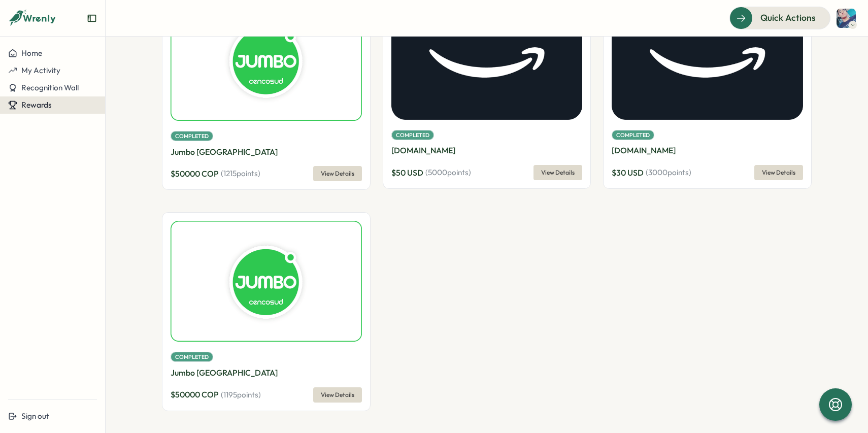  Describe the element at coordinates (35, 416) in the screenshot. I see `span: Sign out` at that location.